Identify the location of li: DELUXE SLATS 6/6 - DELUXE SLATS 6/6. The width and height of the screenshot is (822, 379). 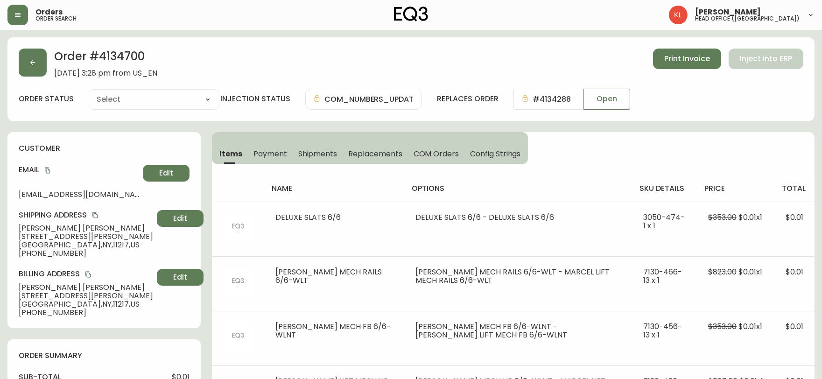
(518, 218).